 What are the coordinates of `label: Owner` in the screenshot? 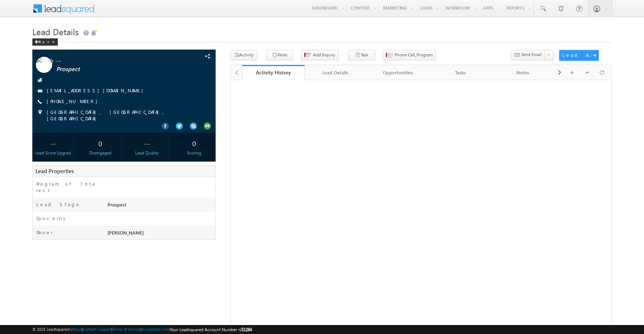 It's located at (45, 233).